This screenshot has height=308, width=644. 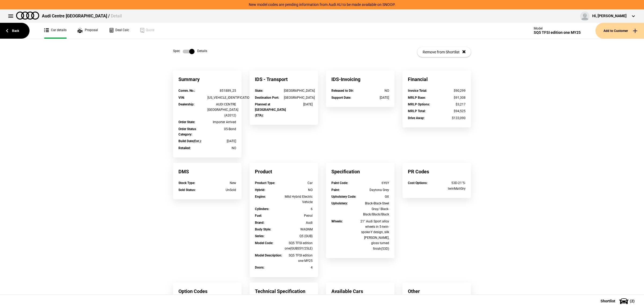 I want to click on div: Product, so click(x=284, y=172).